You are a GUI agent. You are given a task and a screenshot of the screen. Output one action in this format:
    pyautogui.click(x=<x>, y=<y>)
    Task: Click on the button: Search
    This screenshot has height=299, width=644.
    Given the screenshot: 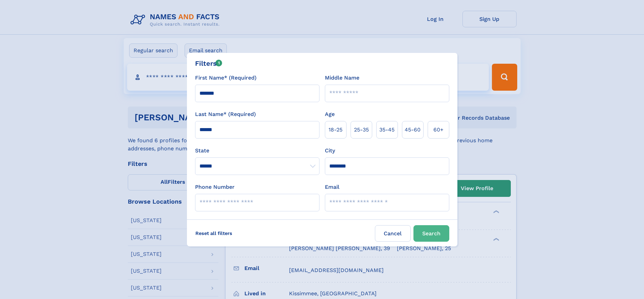 What is the action you would take?
    pyautogui.click(x=432, y=234)
    